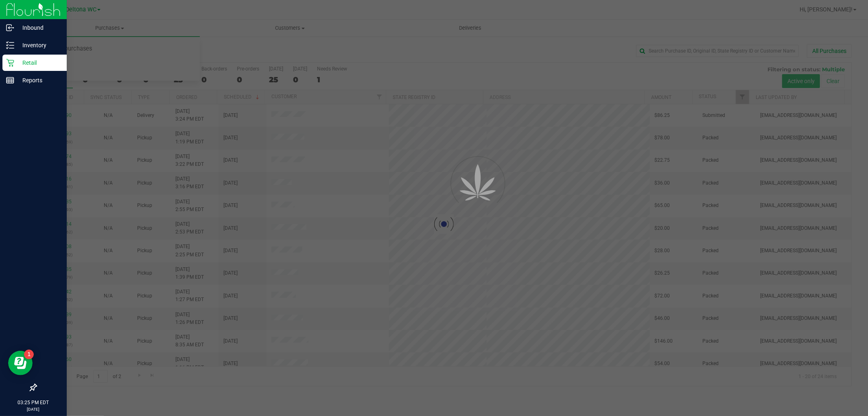 The image size is (868, 416). I want to click on p: Inventory, so click(39, 45).